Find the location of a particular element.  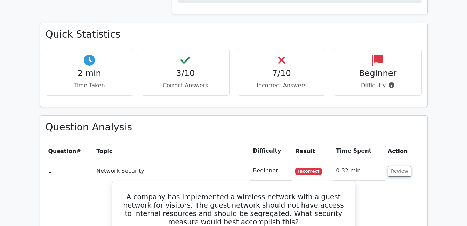

button: Review is located at coordinates (400, 171).